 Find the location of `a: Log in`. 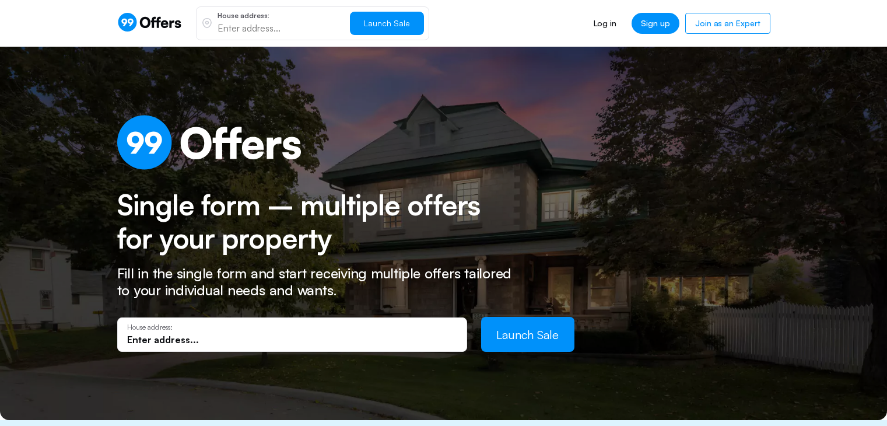

a: Log in is located at coordinates (605, 23).